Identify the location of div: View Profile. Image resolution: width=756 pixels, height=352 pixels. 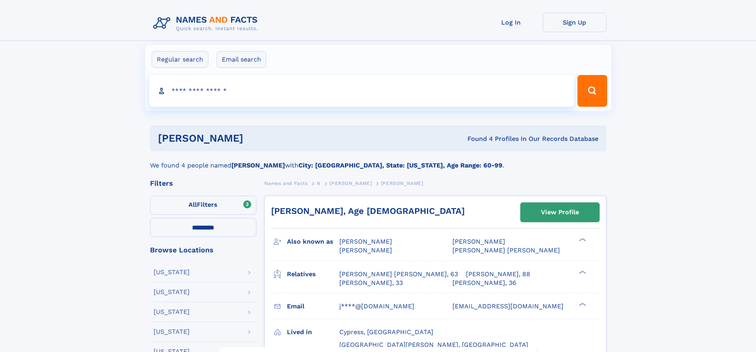
(560, 212).